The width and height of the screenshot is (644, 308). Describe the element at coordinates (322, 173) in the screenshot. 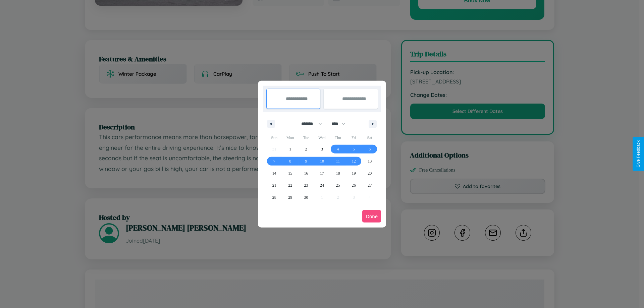

I see `button: 17` at that location.